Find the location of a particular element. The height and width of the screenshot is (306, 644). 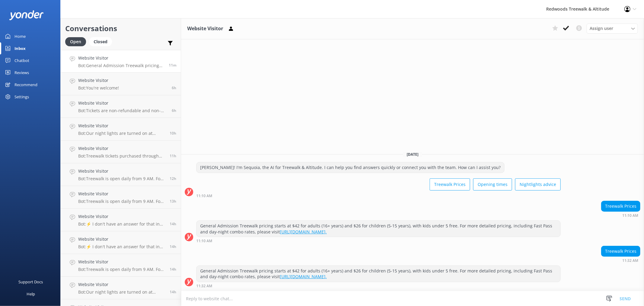

span: Sep 27 2025 10:11pm (UTC +13:00) Pacific/Auckland is located at coordinates (173, 178).